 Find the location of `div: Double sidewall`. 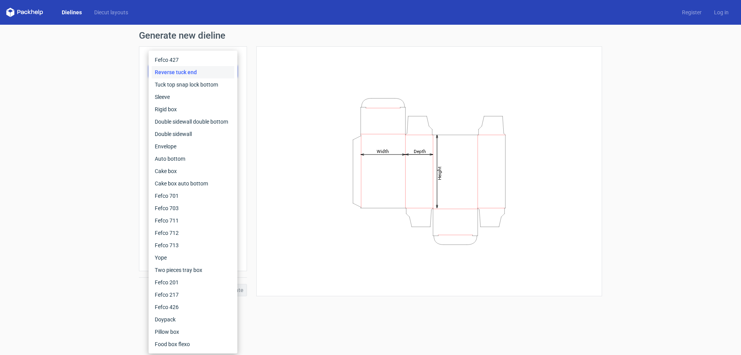

div: Double sidewall is located at coordinates (193, 134).